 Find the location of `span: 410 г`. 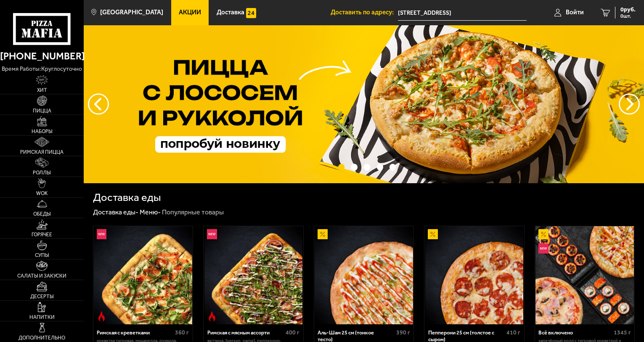

span: 410 г is located at coordinates (513, 332).